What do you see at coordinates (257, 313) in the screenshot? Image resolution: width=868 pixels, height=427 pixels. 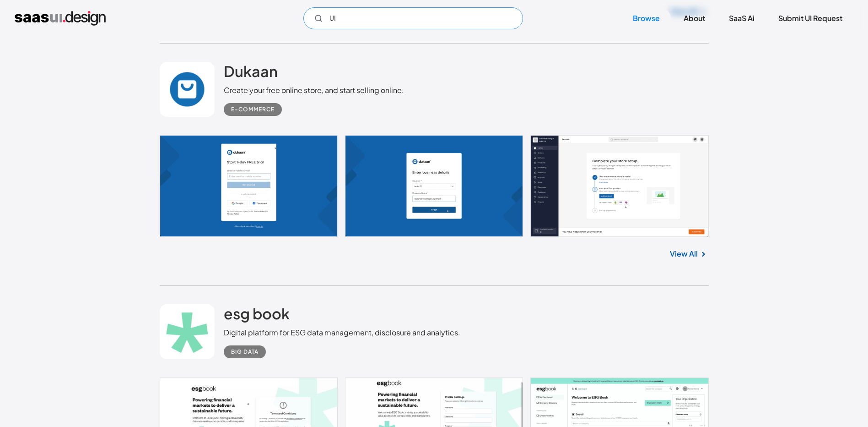 I see `h2: esg book` at bounding box center [257, 313].